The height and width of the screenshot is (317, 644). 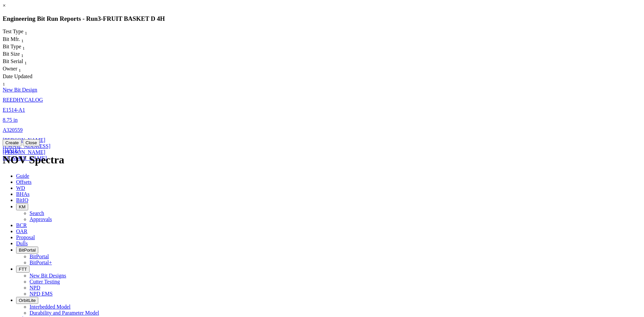 What do you see at coordinates (22, 231) in the screenshot?
I see `span: OAR` at bounding box center [22, 231].